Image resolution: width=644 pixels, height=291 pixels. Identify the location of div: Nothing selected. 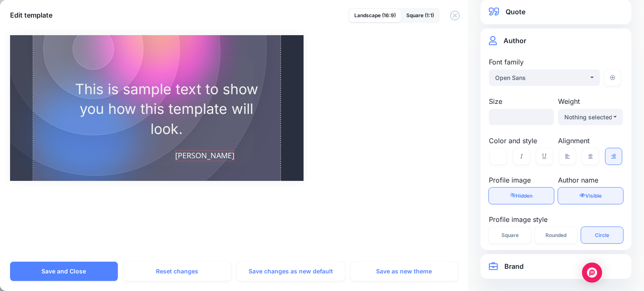
(588, 117).